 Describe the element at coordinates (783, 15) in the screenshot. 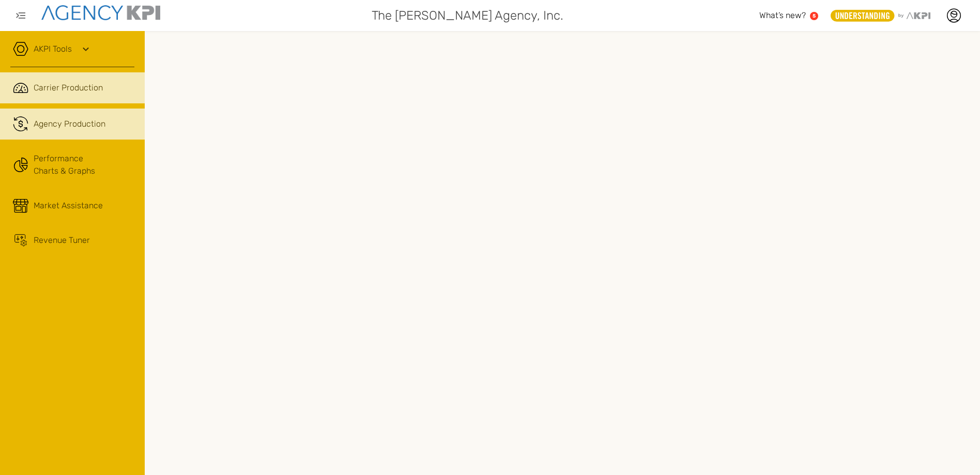

I see `span: What’s new?` at that location.